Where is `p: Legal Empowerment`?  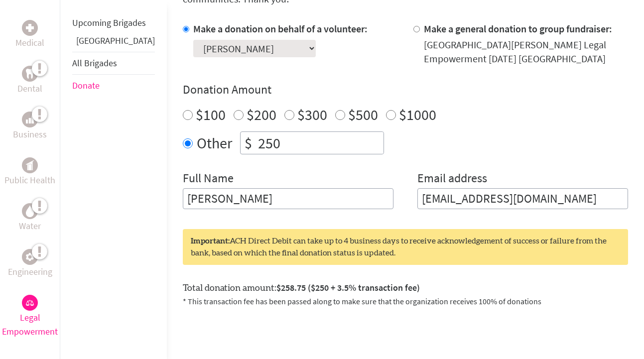
p: Legal Empowerment is located at coordinates (30, 325).